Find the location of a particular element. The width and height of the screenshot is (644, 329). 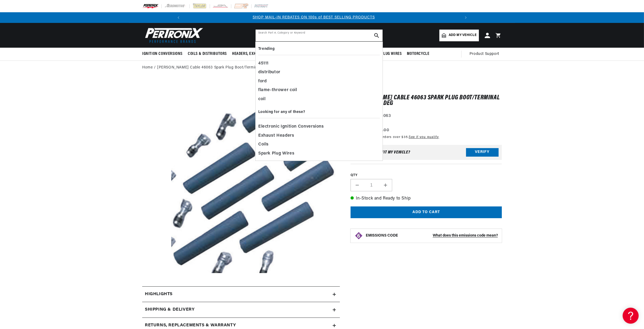

span: Coils & Distributors is located at coordinates (207, 54).